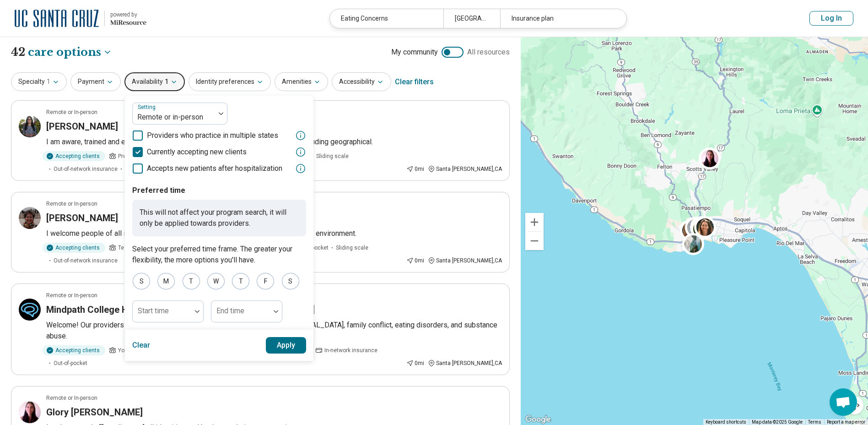 This screenshot has width=868, height=425. Describe the element at coordinates (197, 152) in the screenshot. I see `span: Currently accepting new clients` at that location.